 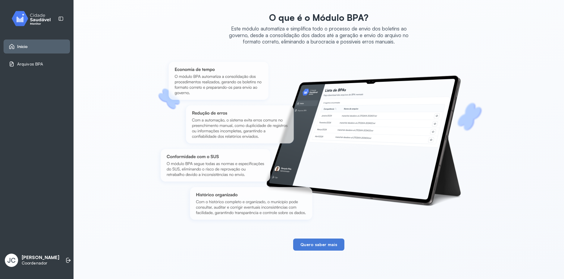 What do you see at coordinates (23, 46) in the screenshot?
I see `span: Início` at bounding box center [23, 46].